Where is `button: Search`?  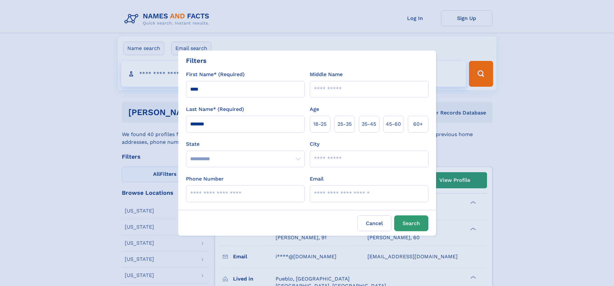
button: Search is located at coordinates (411, 223).